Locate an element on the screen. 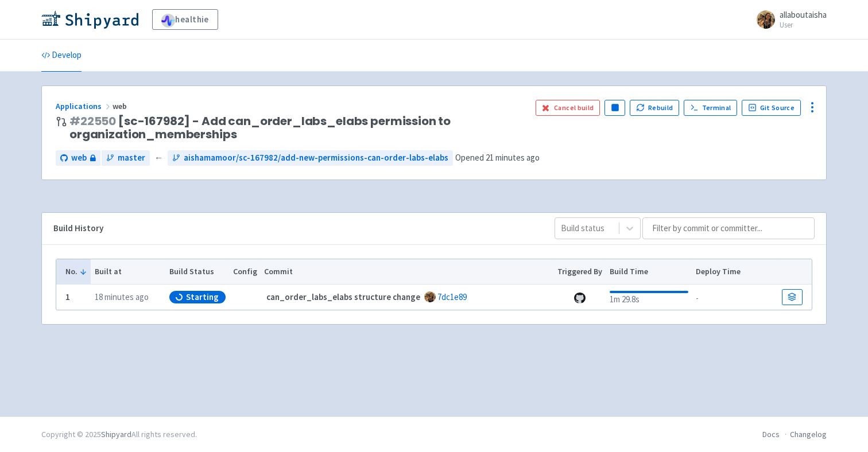 Image resolution: width=868 pixels, height=452 pixels. small: User is located at coordinates (803, 25).